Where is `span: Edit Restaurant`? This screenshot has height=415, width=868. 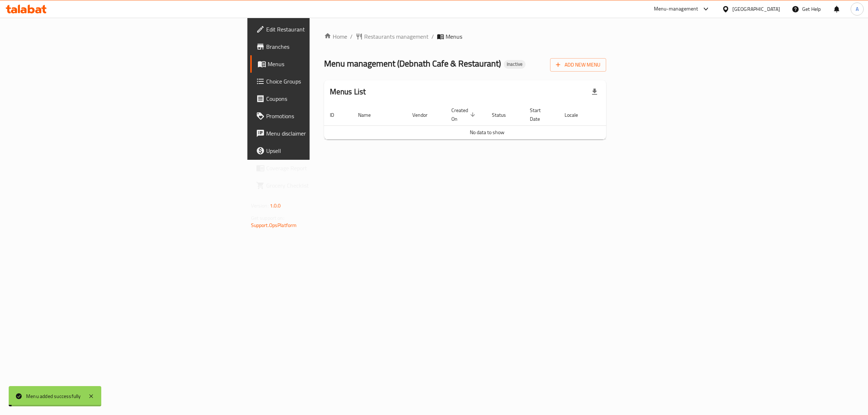 span: Edit Restaurant is located at coordinates (327, 29).